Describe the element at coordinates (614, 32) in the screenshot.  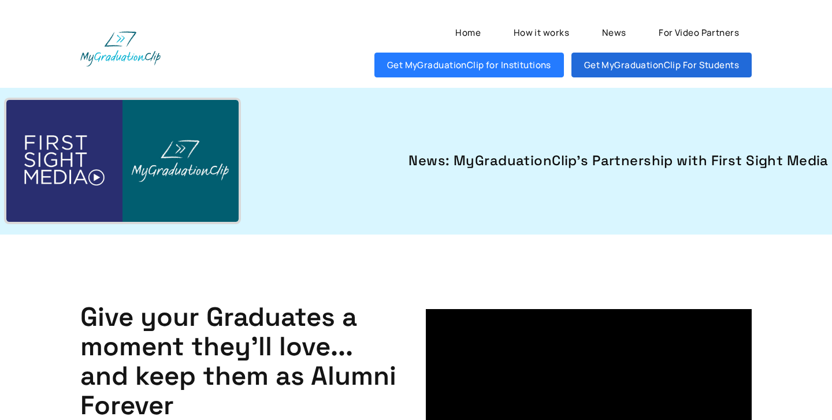
I see `a: News` at that location.